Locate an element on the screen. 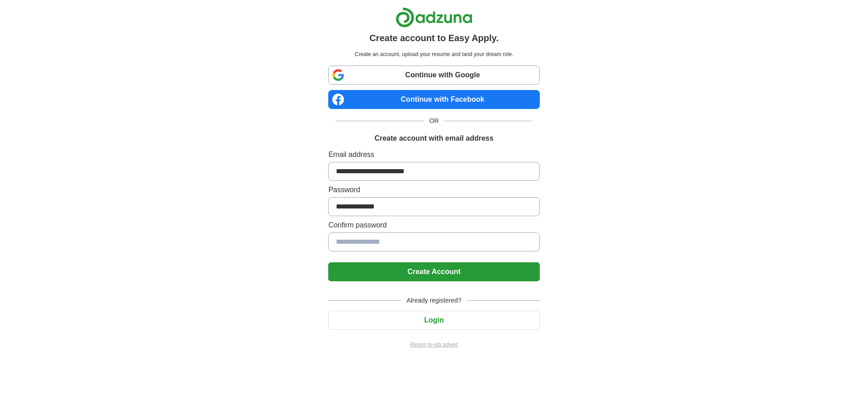 This screenshot has height=412, width=868. img: Adzuna logo is located at coordinates (434, 17).